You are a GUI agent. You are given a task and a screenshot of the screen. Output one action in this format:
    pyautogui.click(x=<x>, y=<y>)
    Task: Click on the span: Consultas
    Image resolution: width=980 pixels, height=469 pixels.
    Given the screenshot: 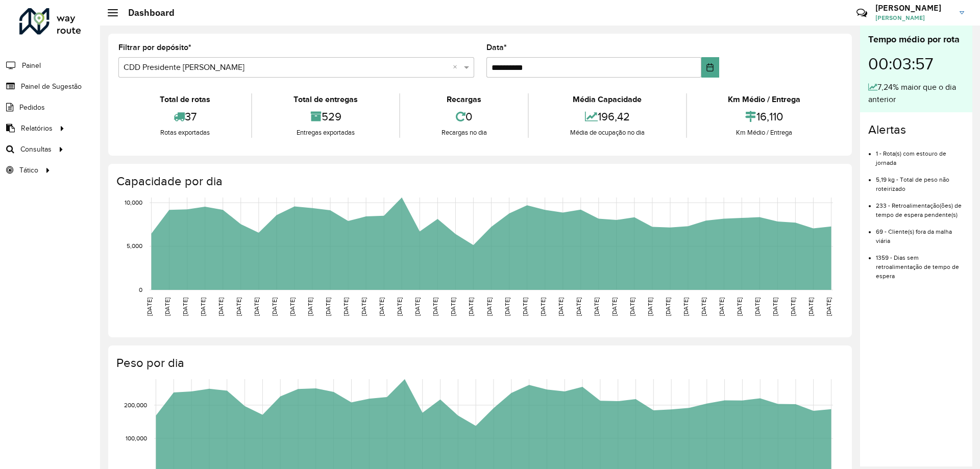 What is the action you would take?
    pyautogui.click(x=35, y=149)
    